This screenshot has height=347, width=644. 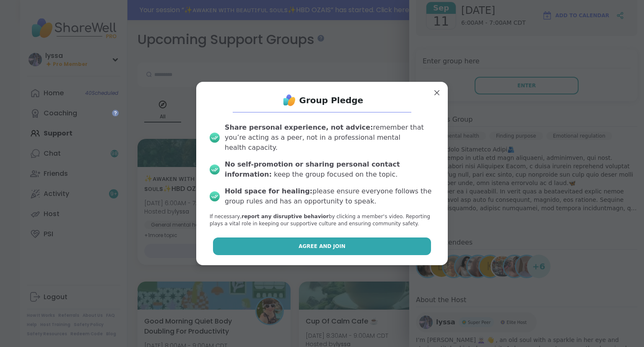 I want to click on p: If necessary, by clicking a member‘s video. Reporting plays a vital role in keeping our supportiv..., so click(x=322, y=220).